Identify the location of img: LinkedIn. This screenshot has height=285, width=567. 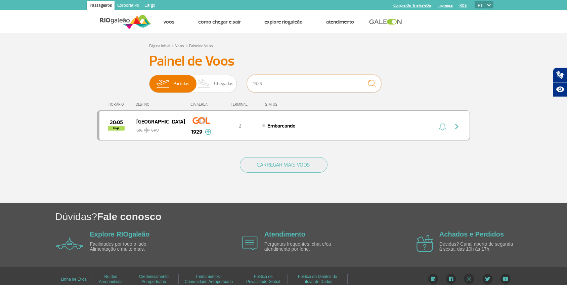
(433, 279).